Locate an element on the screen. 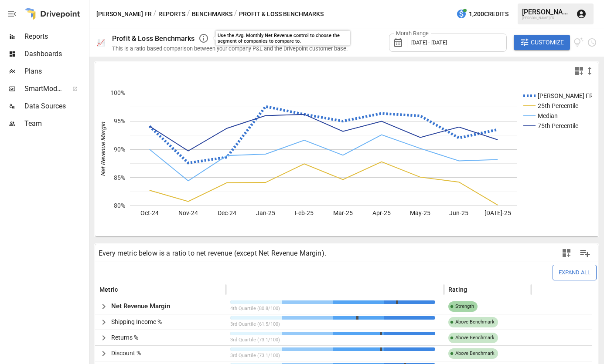 This screenshot has height=364, width=604. text: Mar-25 is located at coordinates (343, 213).